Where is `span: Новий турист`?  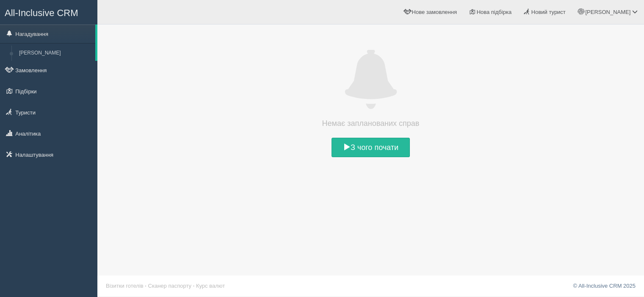
span: Новий турист is located at coordinates (548, 12).